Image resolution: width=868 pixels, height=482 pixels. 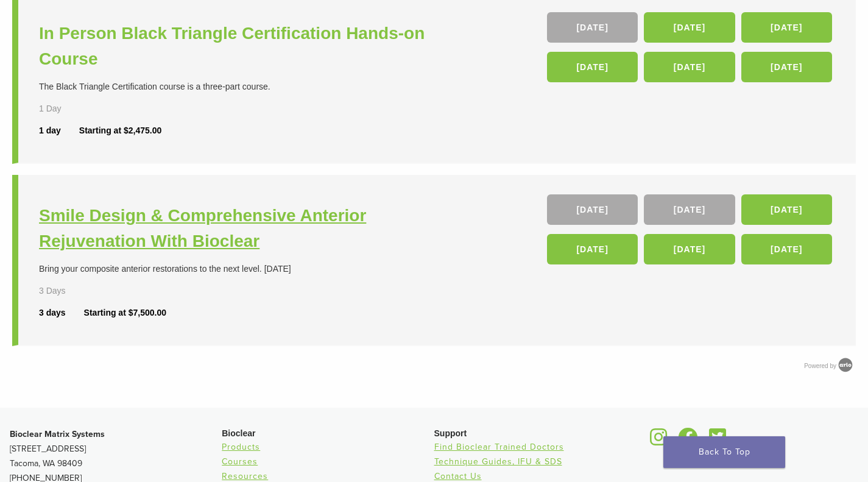 I want to click on img: Arlo training & Event Software, so click(x=845, y=365).